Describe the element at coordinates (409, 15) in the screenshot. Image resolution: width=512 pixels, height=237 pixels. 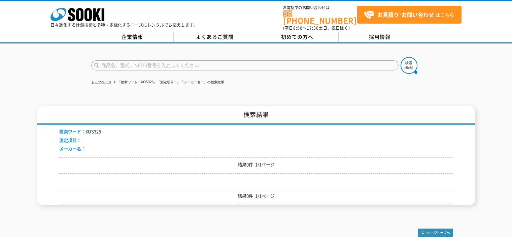
I see `span: はこちら` at that location.